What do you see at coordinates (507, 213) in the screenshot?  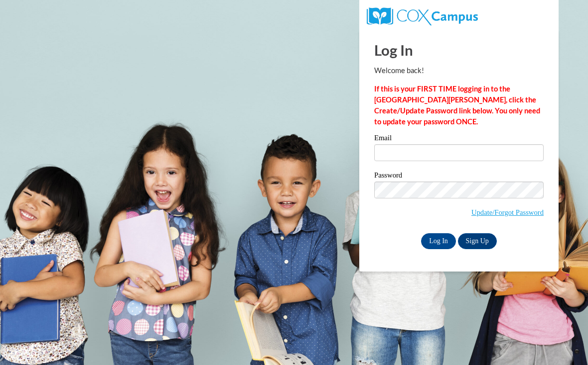 I see `a: Update/Forgot Password` at bounding box center [507, 213].